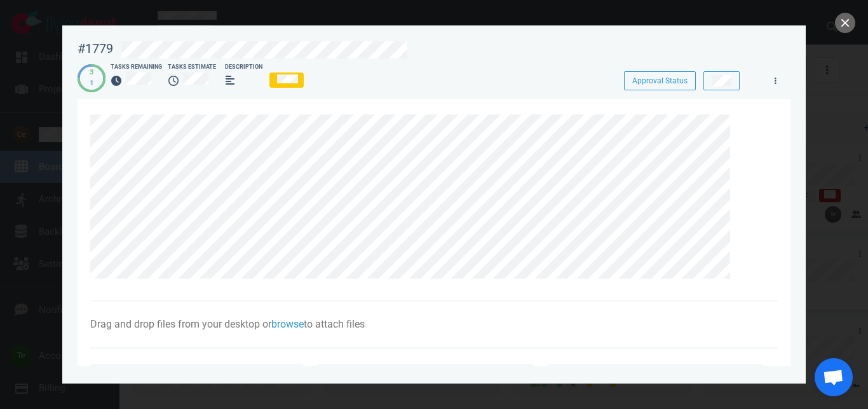  Describe the element at coordinates (92, 83) in the screenshot. I see `div: 1` at that location.